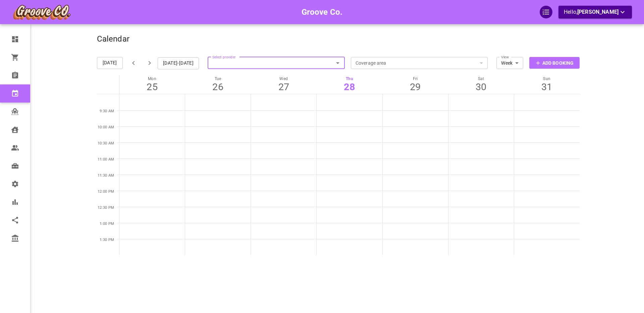  What do you see at coordinates (106, 143) in the screenshot?
I see `span: 10:30 AM` at bounding box center [106, 143].